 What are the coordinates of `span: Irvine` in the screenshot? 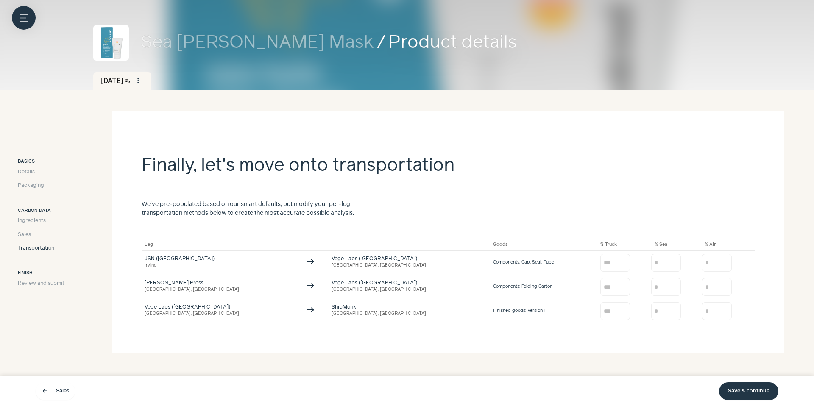 It's located at (150, 265).